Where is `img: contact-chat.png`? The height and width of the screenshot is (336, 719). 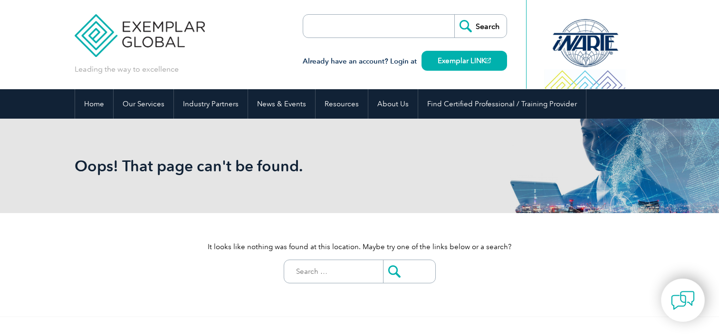
img: contact-chat.png is located at coordinates (683, 301).